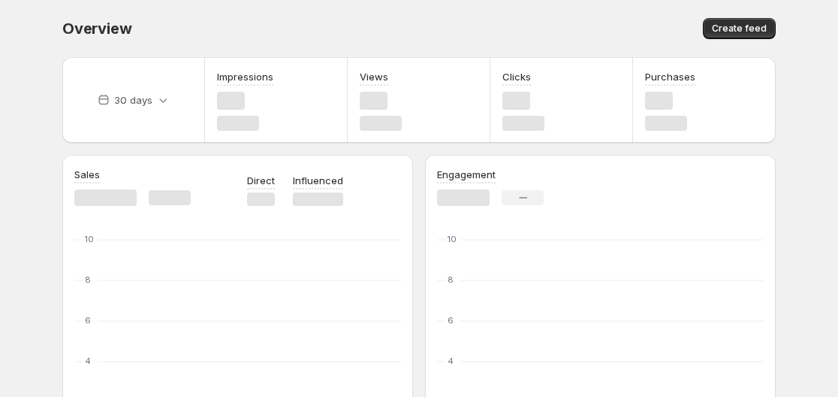 Image resolution: width=838 pixels, height=397 pixels. I want to click on p: 30 days, so click(133, 100).